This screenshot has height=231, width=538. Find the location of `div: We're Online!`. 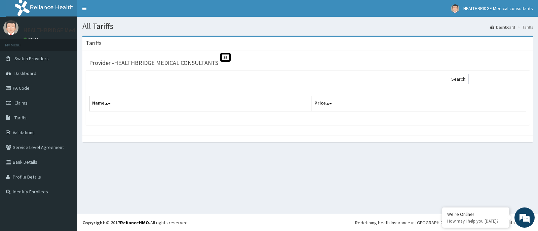

div: We're Online! is located at coordinates (476, 214).